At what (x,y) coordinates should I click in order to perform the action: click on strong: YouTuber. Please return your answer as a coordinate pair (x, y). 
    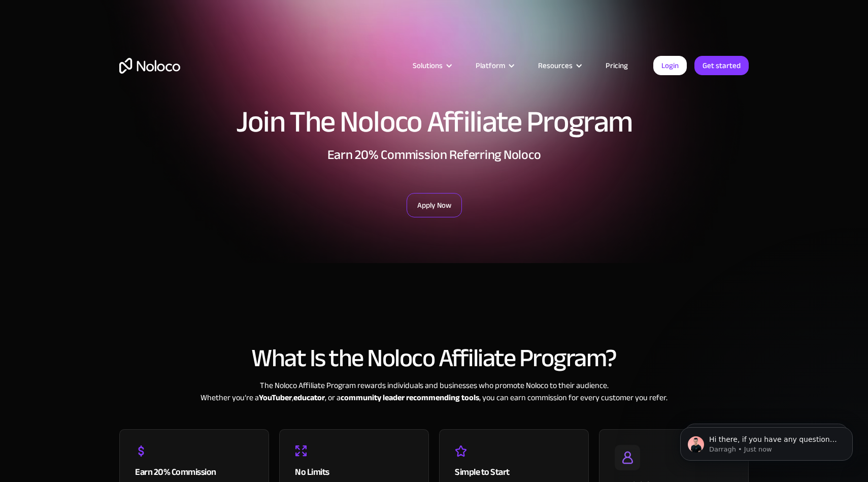
    Looking at the image, I should click on (275, 398).